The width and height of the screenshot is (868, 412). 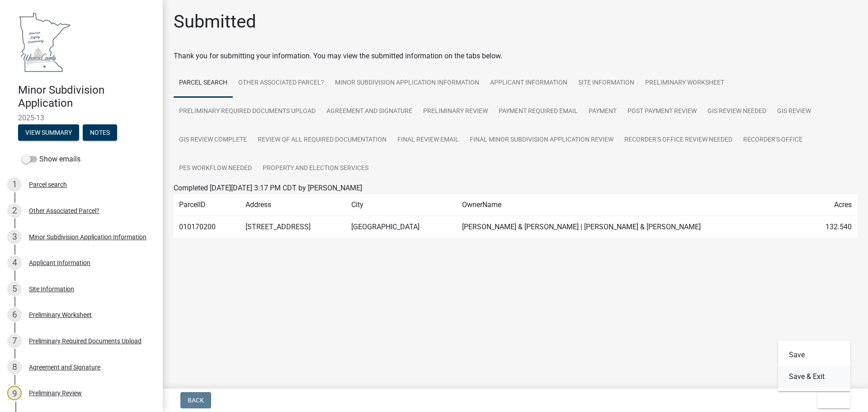 I want to click on div: 3, so click(x=14, y=237).